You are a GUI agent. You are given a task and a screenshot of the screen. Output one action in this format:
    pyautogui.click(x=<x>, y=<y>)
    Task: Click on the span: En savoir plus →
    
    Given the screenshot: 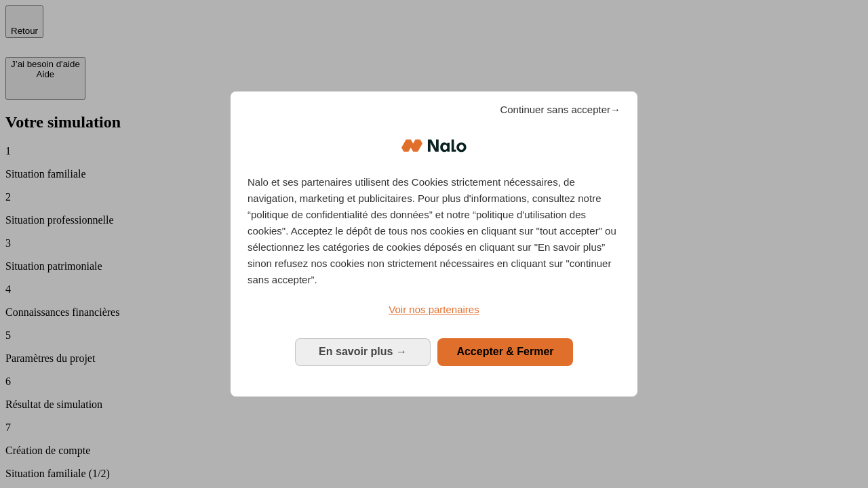 What is the action you would take?
    pyautogui.click(x=363, y=351)
    